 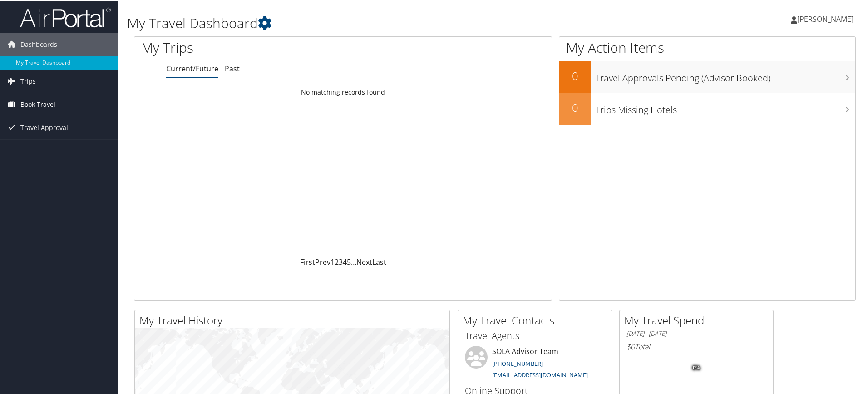 What do you see at coordinates (66, 16) in the screenshot?
I see `img: airportal-logo.png` at bounding box center [66, 16].